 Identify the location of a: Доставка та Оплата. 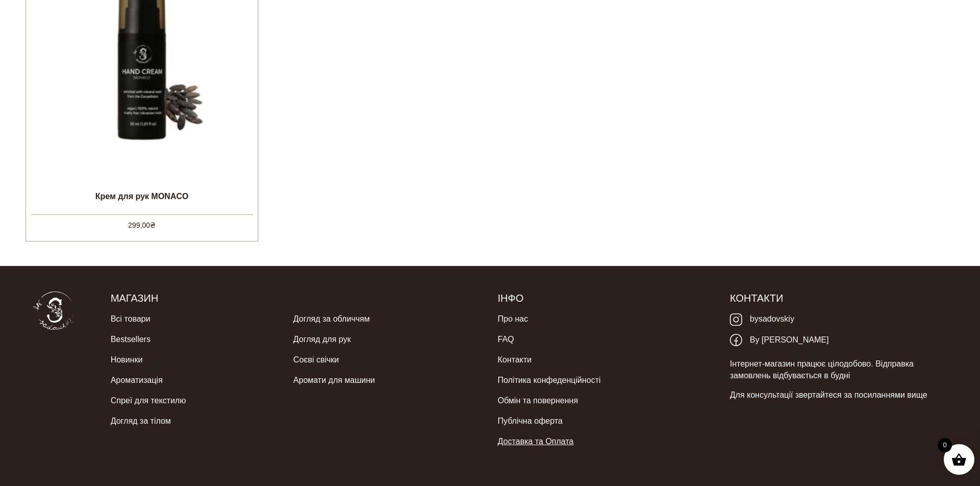
(536, 442).